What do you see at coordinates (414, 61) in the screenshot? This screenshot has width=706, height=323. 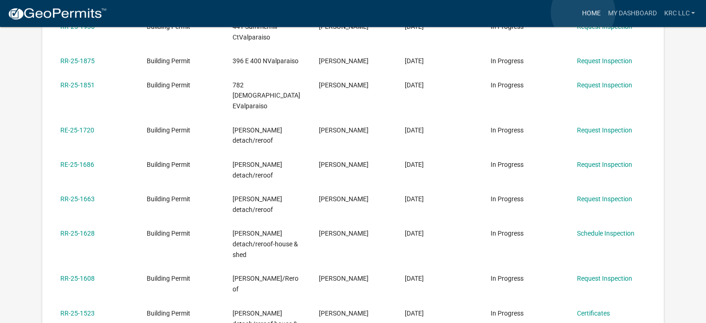 I see `span: 09/26/2025` at bounding box center [414, 61].